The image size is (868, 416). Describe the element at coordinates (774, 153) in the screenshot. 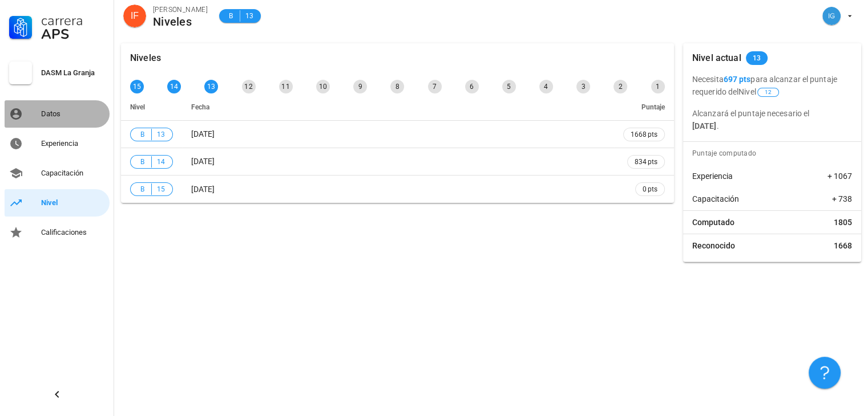

I see `div: Puntaje computado` at that location.